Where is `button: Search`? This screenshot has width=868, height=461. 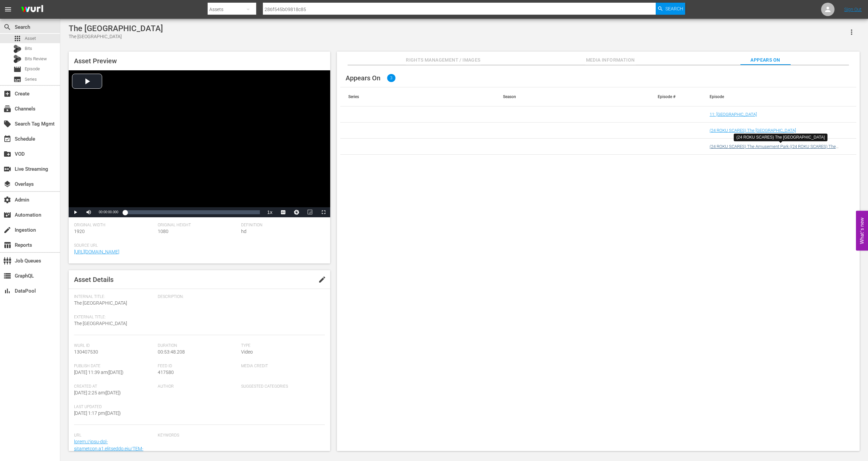
button: Search is located at coordinates (670, 8).